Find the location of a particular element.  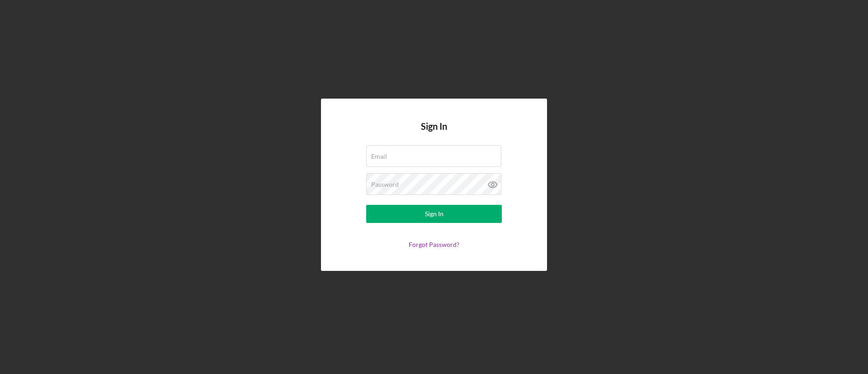

label: Password is located at coordinates (385, 185).